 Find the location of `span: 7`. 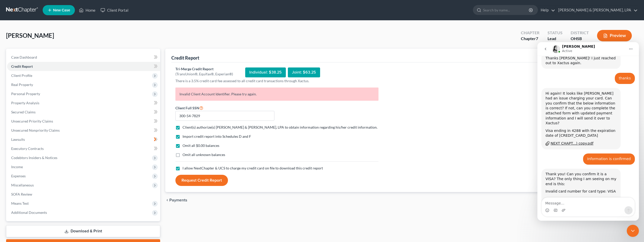

span: 7 is located at coordinates (537, 38).